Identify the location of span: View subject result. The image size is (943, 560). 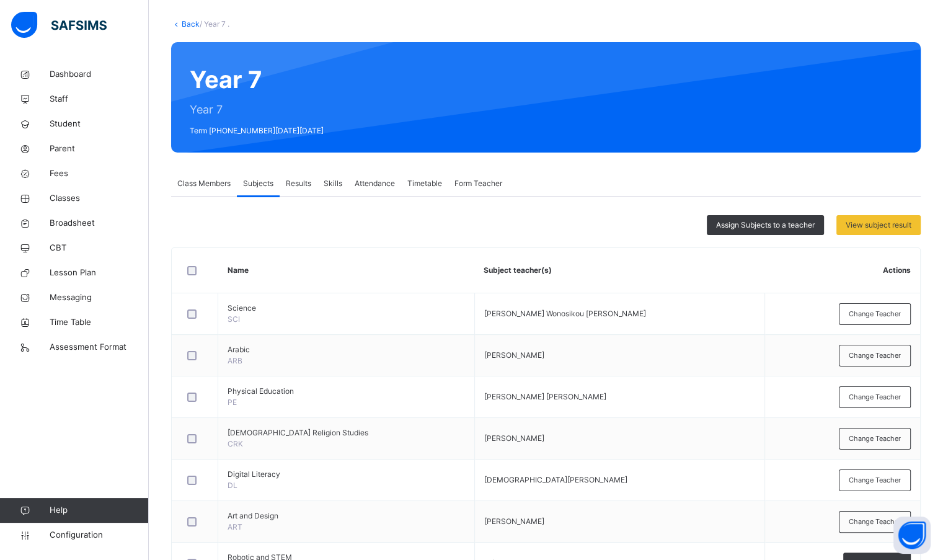
(879, 225).